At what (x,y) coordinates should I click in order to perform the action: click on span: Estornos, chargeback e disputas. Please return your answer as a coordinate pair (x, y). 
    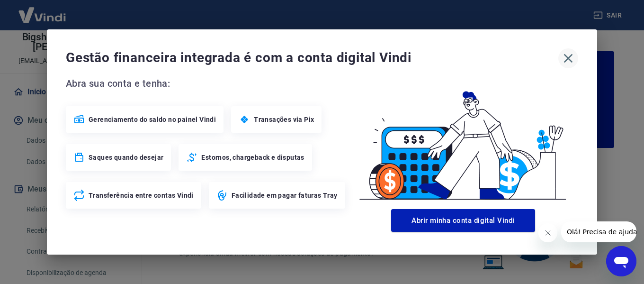
    Looking at the image, I should click on (253, 158).